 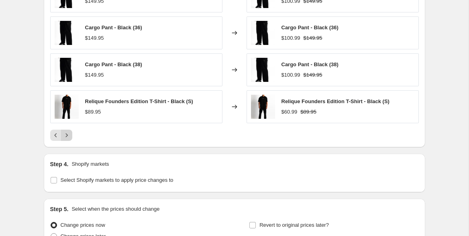 I want to click on div: $89.95, so click(x=93, y=112).